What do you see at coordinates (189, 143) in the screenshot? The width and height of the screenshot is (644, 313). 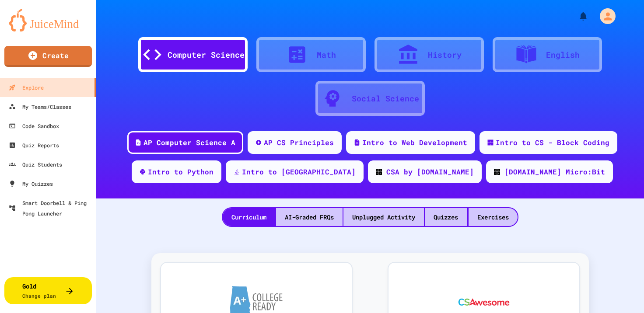 I see `div: AP Computer Science A` at bounding box center [189, 143].